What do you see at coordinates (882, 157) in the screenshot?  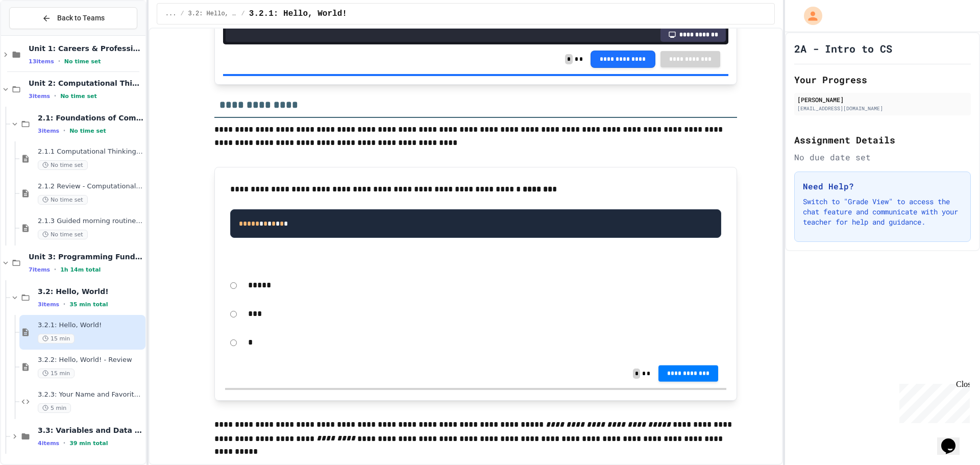 I see `div: No due date set` at bounding box center [882, 157].